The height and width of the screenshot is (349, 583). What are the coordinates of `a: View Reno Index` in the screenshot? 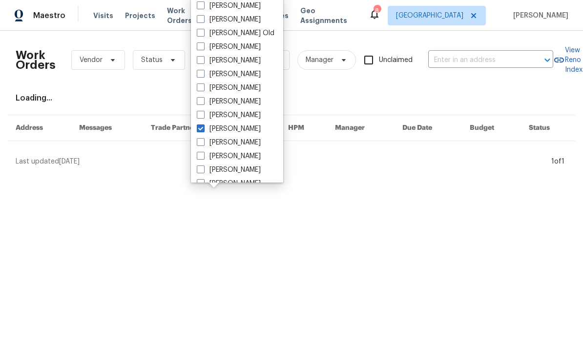 It's located at (568, 60).